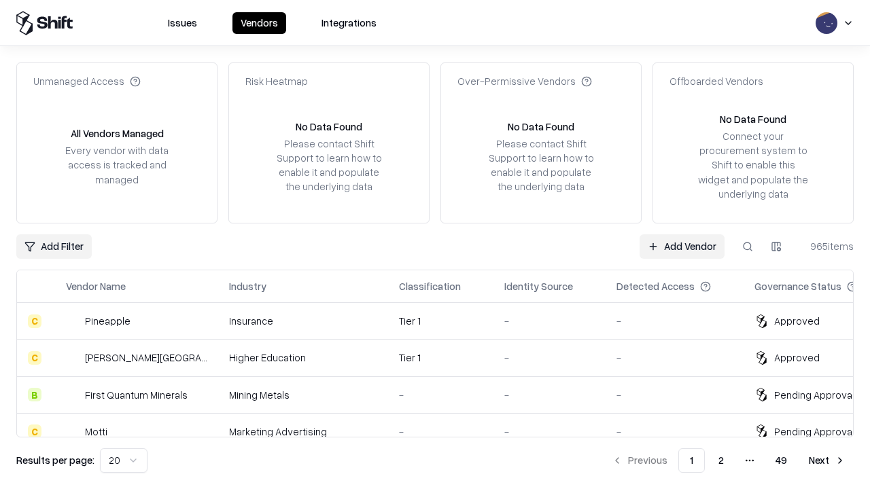  Describe the element at coordinates (781, 461) in the screenshot. I see `button: 49` at that location.